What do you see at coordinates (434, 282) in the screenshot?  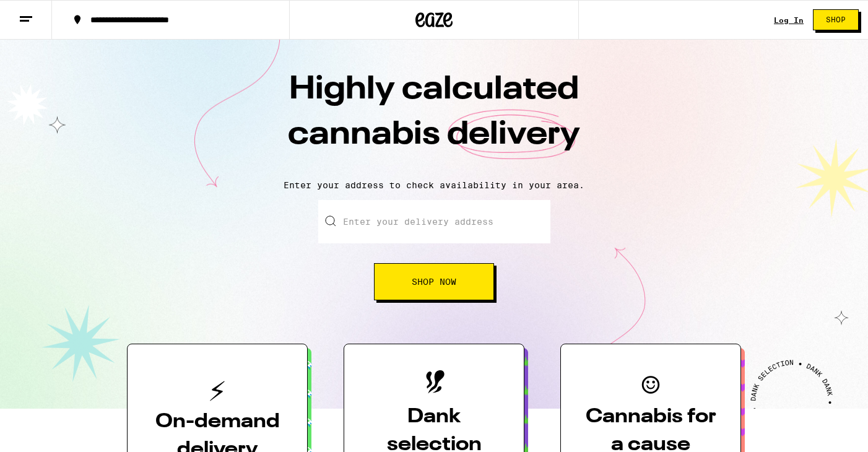 I see `span: Shop Now` at bounding box center [434, 282].